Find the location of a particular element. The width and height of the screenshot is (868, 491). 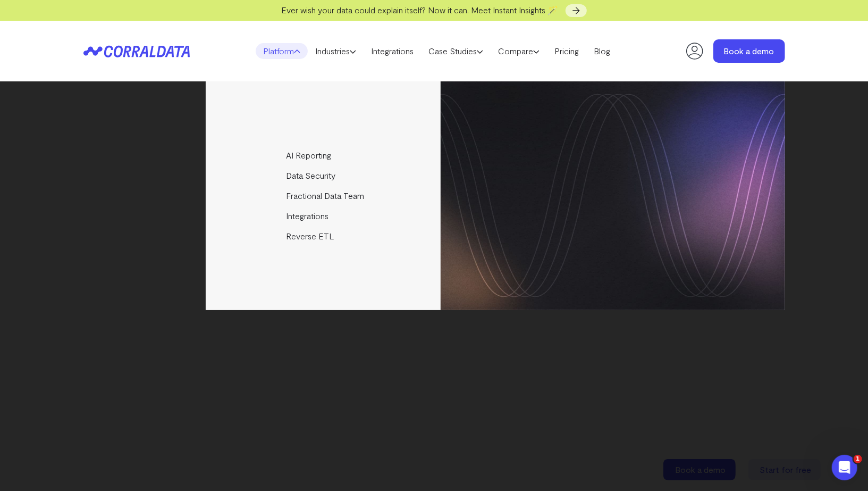

span: 1 is located at coordinates (858, 459).